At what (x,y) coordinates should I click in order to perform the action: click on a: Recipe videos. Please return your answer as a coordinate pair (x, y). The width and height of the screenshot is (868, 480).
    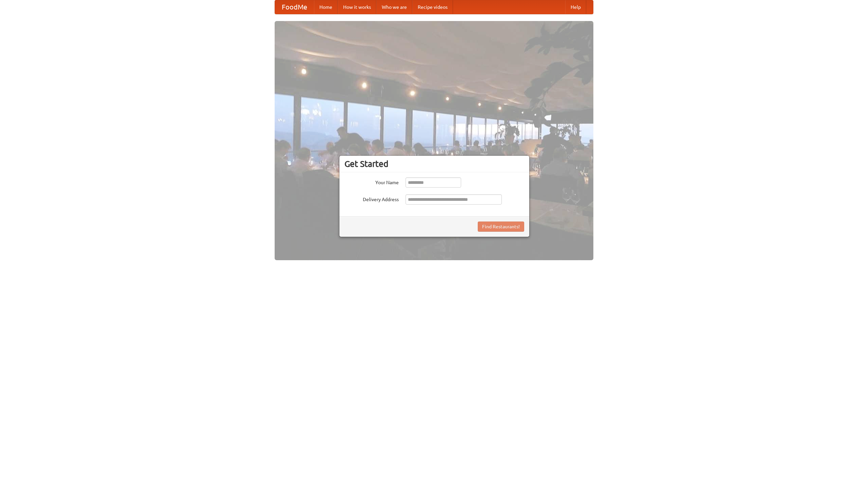
    Looking at the image, I should click on (433, 7).